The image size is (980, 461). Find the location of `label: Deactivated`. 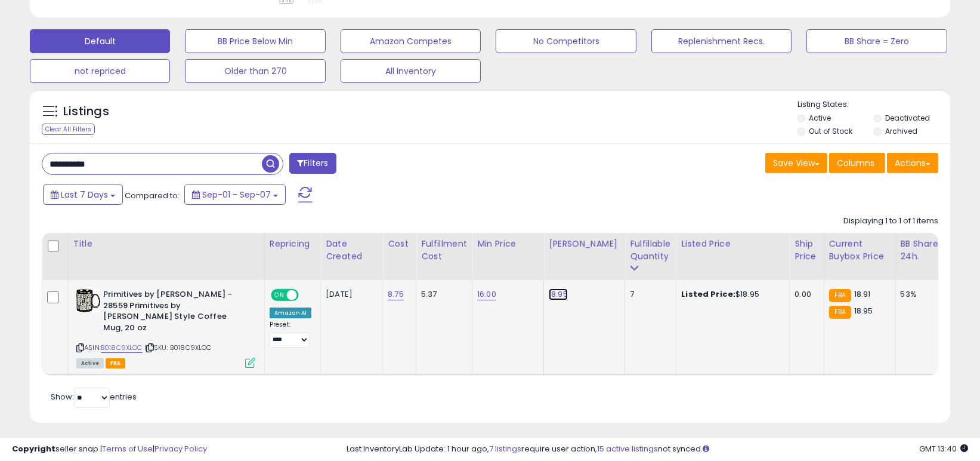

label: Deactivated is located at coordinates (908, 117).